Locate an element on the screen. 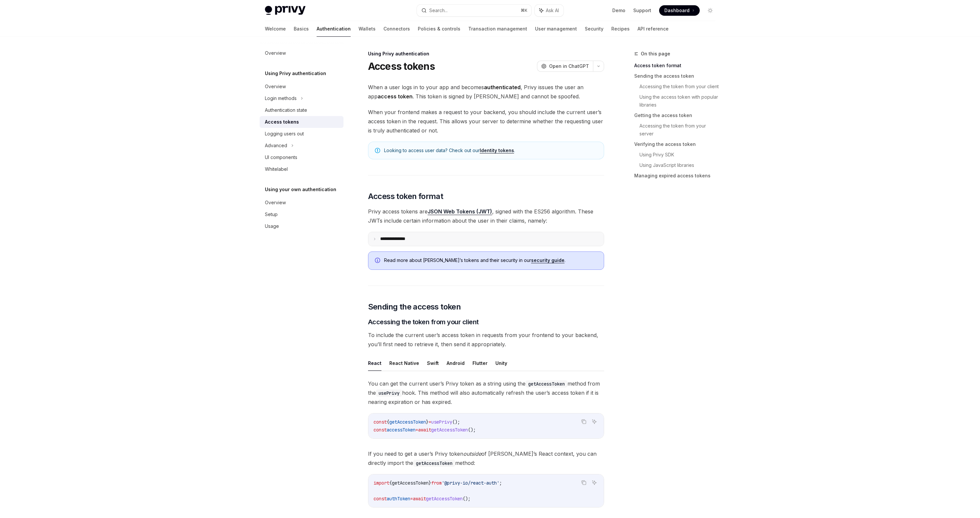 The width and height of the screenshot is (980, 518). h1: Access tokens is located at coordinates (402, 66).